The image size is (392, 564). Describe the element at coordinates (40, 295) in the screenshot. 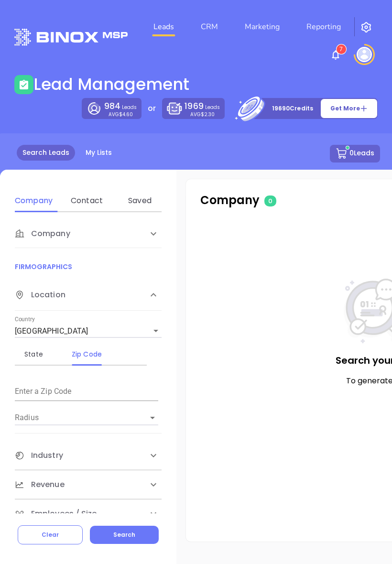

I see `span: Location` at that location.